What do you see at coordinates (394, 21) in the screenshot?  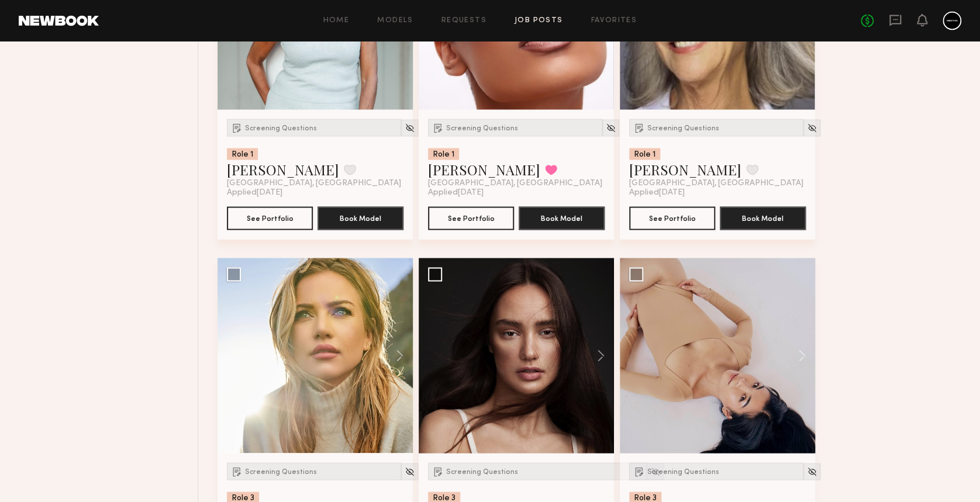 I see `a: Models` at bounding box center [394, 21].